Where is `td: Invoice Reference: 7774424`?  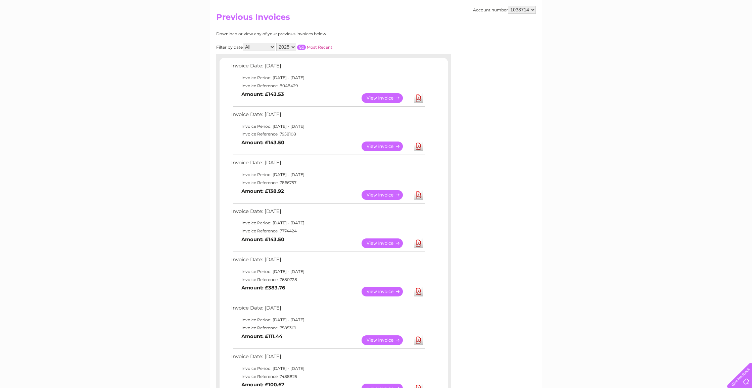 td: Invoice Reference: 7774424 is located at coordinates (328, 231).